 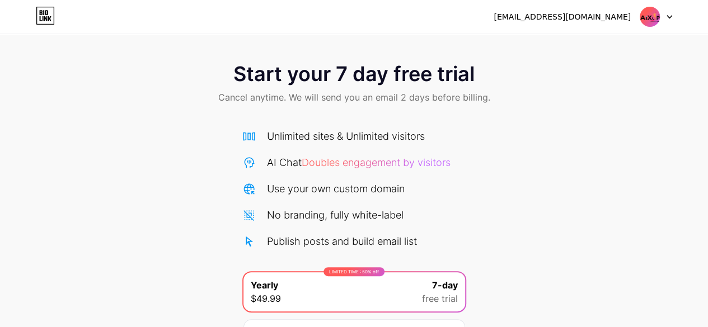 I want to click on div: LIMITED TIME : 50% off, so click(x=354, y=272).